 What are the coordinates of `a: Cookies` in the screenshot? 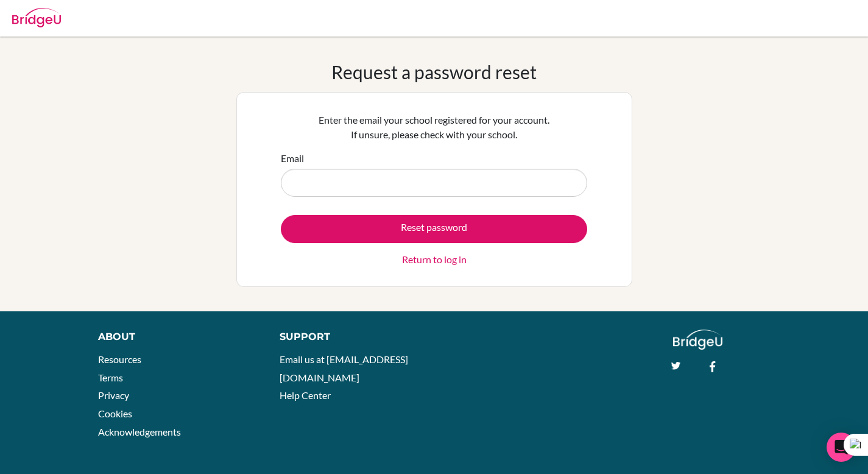 It's located at (115, 412).